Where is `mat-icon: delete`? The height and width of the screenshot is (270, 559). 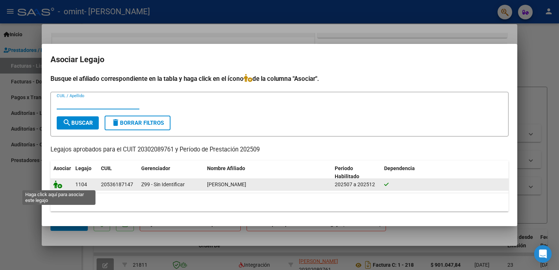
mat-icon: delete is located at coordinates (116, 122).